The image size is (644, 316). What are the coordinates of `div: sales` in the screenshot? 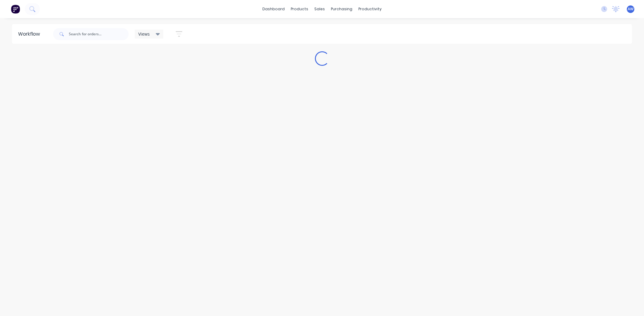 It's located at (319, 9).